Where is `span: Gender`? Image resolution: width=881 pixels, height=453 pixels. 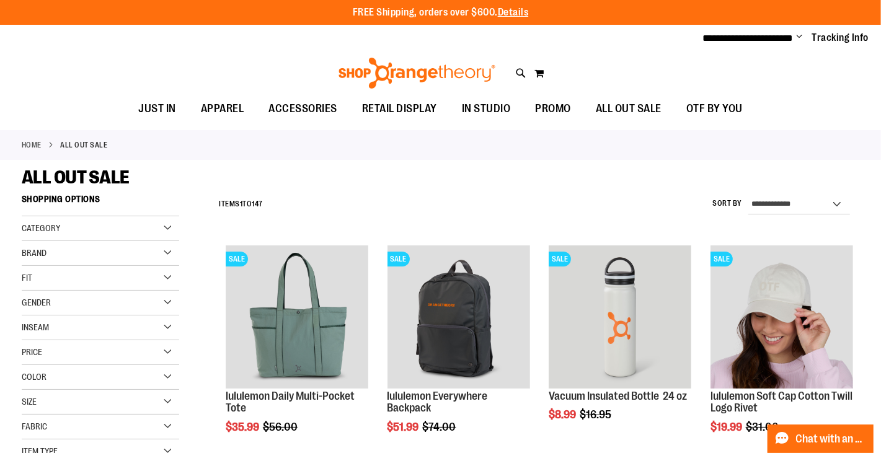 span: Gender is located at coordinates (36, 303).